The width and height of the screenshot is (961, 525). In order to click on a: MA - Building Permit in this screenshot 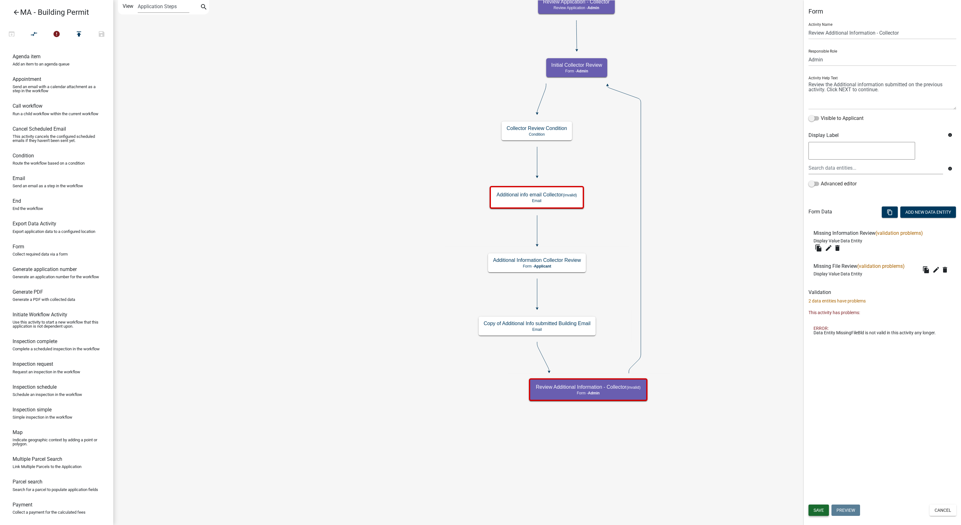, I will do `click(54, 12)`.